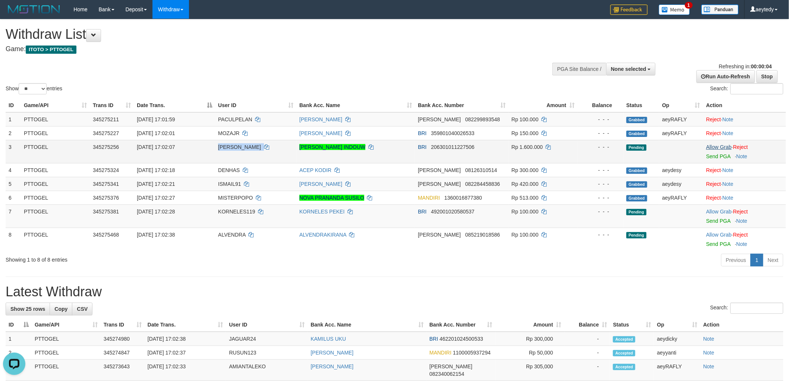  I want to click on span: Copy 492001020580537 to clipboard, so click(453, 211).